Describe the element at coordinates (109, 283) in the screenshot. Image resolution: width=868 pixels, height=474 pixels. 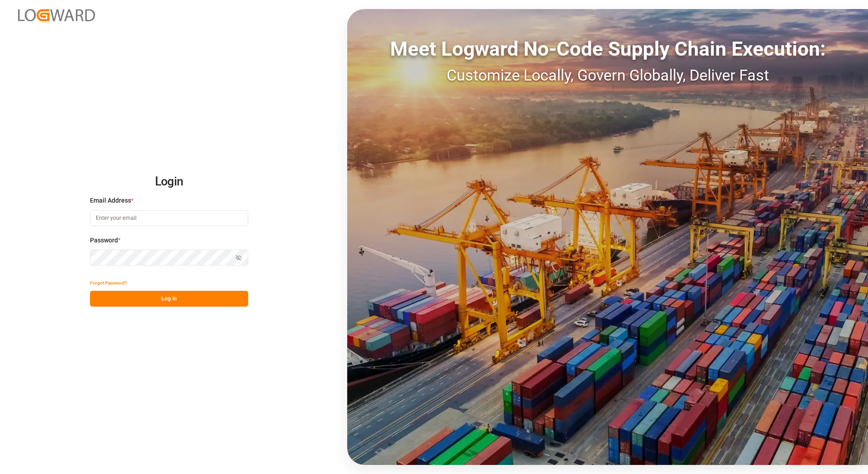
I see `button: Forgot Password?` at that location.